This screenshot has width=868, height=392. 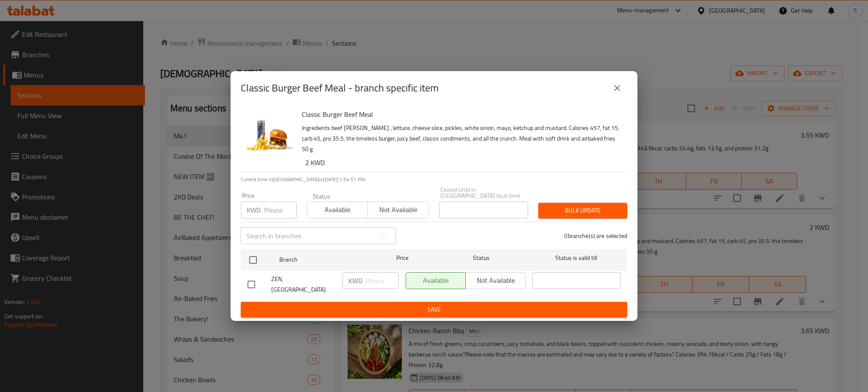 What do you see at coordinates (596, 236) in the screenshot?
I see `p: 0 branche(s) are selected` at bounding box center [596, 236].